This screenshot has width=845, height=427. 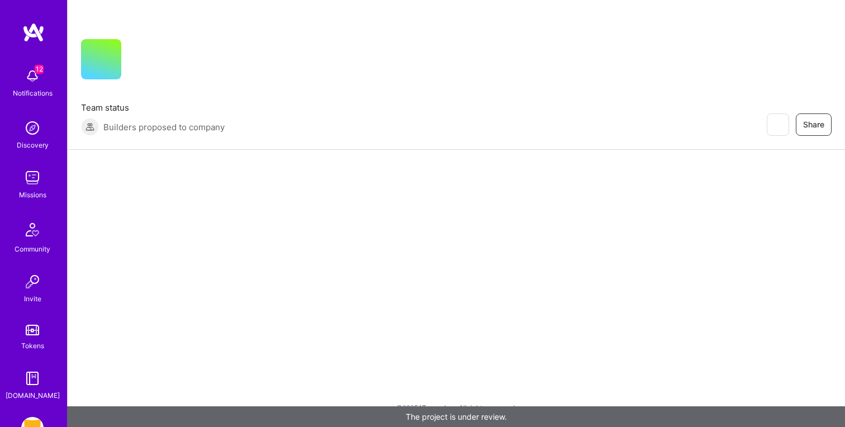 I want to click on span: Team status, so click(x=153, y=107).